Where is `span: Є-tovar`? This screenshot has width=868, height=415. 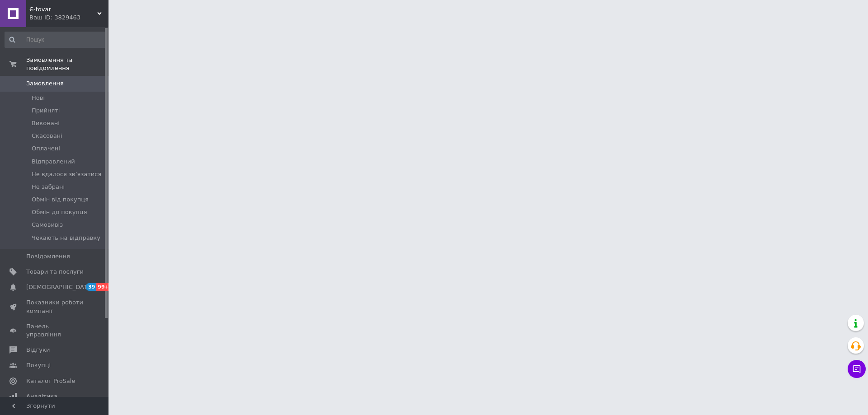
span: Є-tovar is located at coordinates (63, 9).